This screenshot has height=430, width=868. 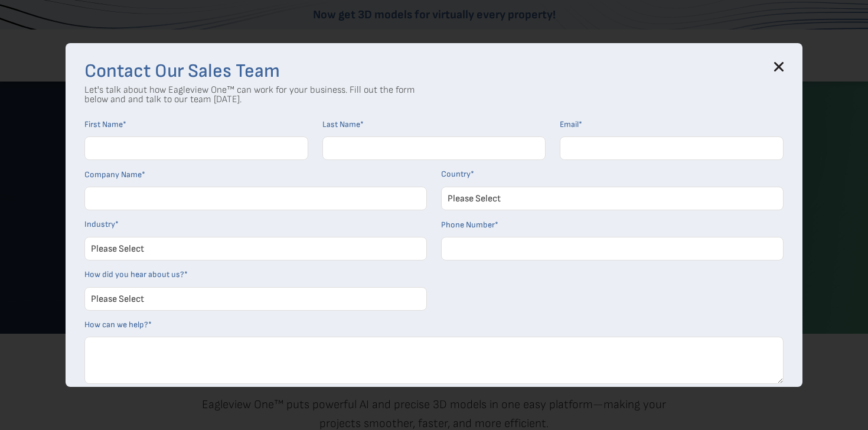 I want to click on span: Email, so click(x=569, y=124).